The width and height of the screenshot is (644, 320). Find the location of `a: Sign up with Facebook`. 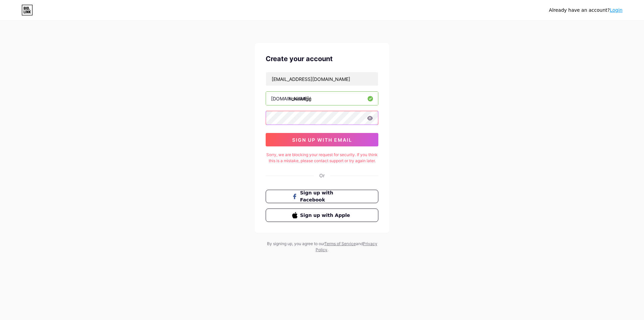

a: Sign up with Facebook is located at coordinates (322, 196).